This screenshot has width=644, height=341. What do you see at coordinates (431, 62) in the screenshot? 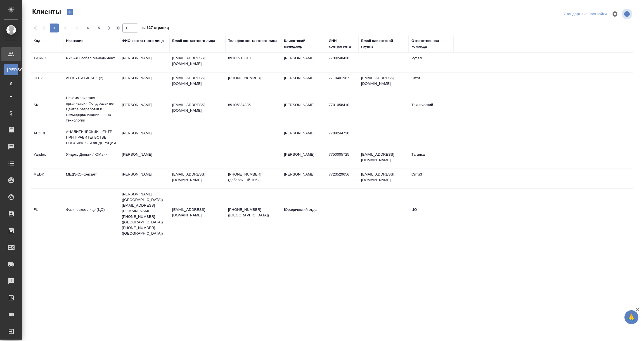
I see `td: Русал` at bounding box center [431, 62].